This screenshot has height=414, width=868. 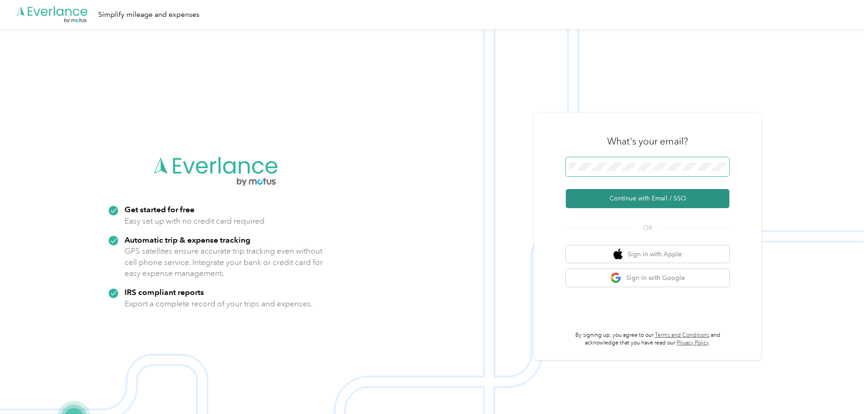 What do you see at coordinates (164, 292) in the screenshot?
I see `strong: IRS compliant reports` at bounding box center [164, 292].